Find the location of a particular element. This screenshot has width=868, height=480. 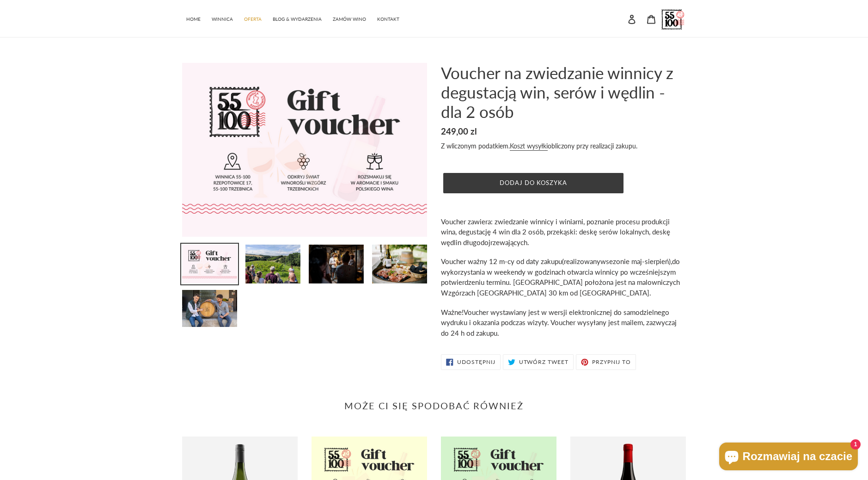

inbox-online-store-chat: Czat w sklepie online Shopify is located at coordinates (789, 457).